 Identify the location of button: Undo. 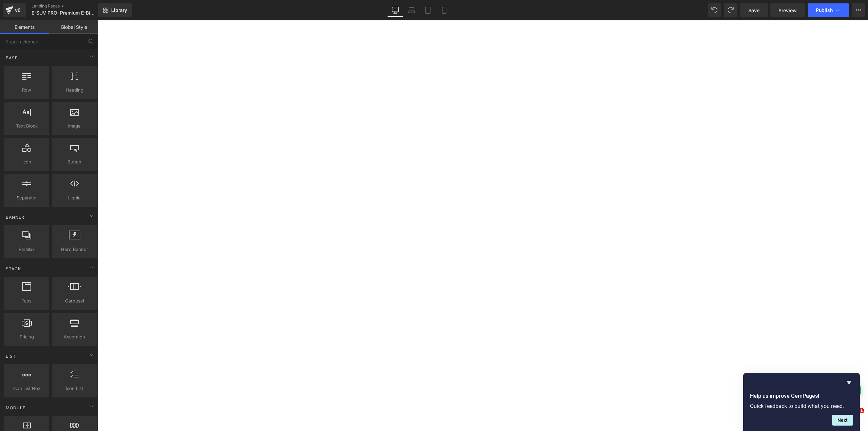
(714, 10).